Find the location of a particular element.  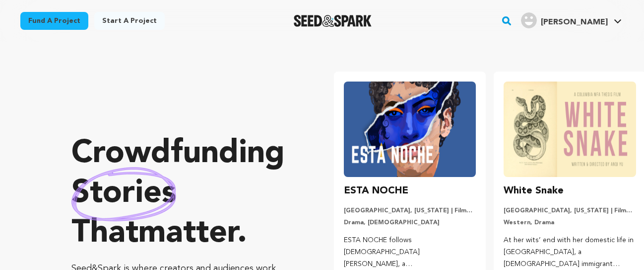

p: Western, Drama is located at coordinates (570, 222).